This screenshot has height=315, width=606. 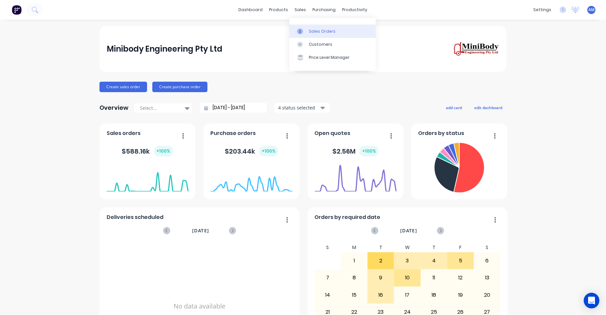 What do you see at coordinates (180, 87) in the screenshot?
I see `button: Create purchase order` at bounding box center [180, 87].